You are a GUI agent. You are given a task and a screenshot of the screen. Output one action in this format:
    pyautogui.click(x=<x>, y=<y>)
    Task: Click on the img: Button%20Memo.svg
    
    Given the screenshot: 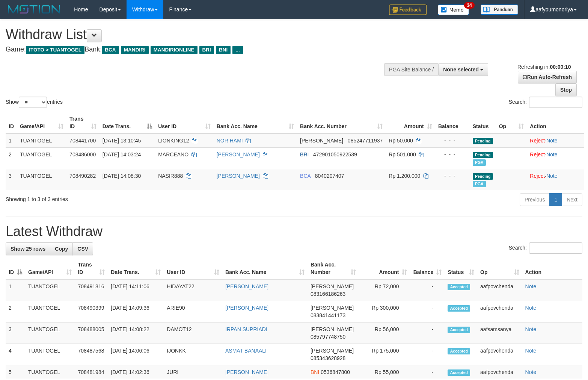 What is the action you would take?
    pyautogui.click(x=454, y=10)
    